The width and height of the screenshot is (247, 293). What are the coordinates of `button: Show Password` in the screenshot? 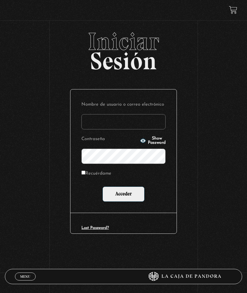 It's located at (153, 141).